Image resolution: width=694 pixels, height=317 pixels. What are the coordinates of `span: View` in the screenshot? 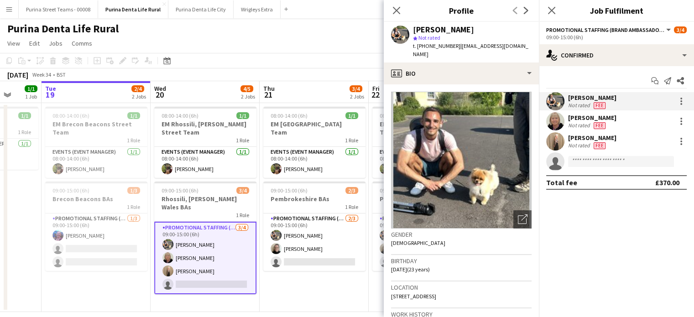 It's located at (14, 43).